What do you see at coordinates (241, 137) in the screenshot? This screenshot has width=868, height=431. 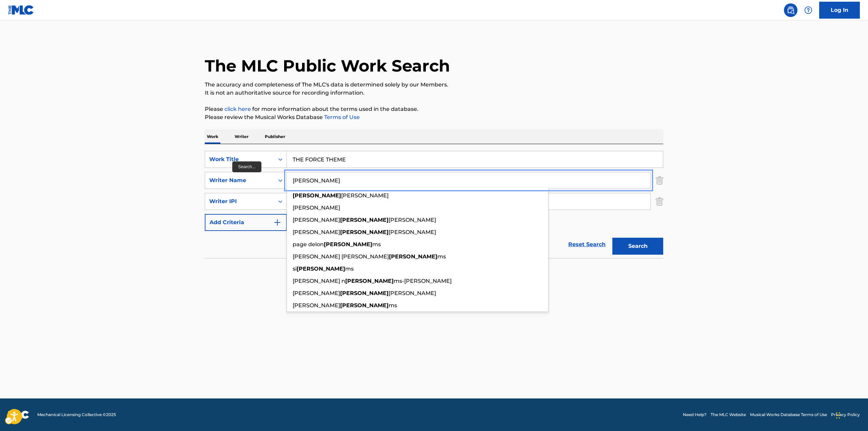 I see `p: Writer` at bounding box center [241, 137].